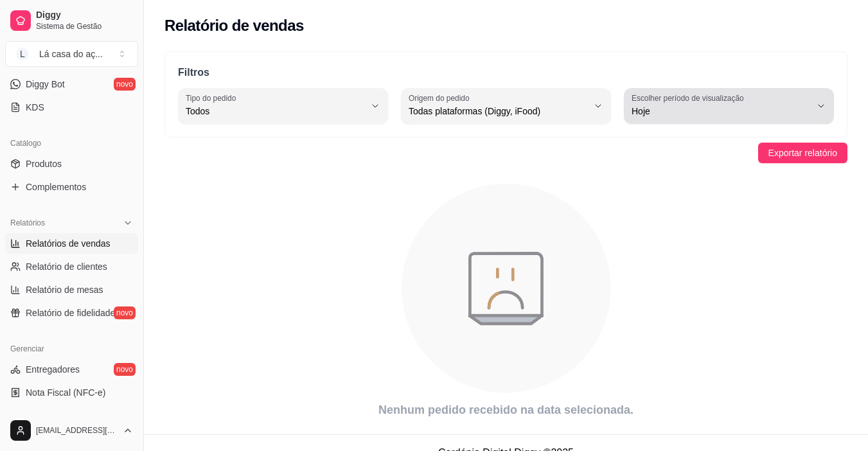 Image resolution: width=868 pixels, height=451 pixels. What do you see at coordinates (506, 289) in the screenshot?
I see `div: animation` at bounding box center [506, 289].